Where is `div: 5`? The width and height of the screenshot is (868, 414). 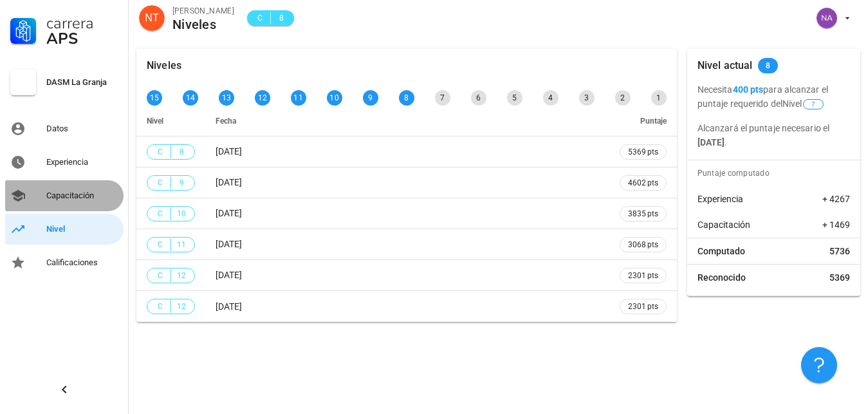 div: 5 is located at coordinates (515, 97).